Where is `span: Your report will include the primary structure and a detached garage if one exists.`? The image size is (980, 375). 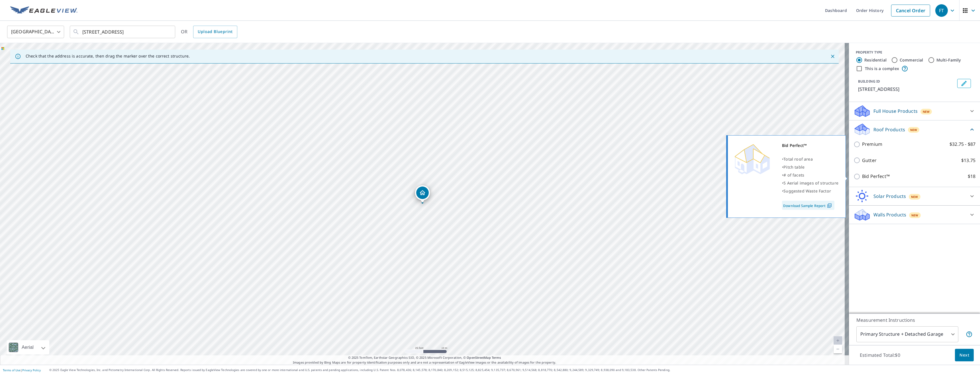 span: Your report will include the primary structure and a detached garage if one exists. is located at coordinates (969, 334).